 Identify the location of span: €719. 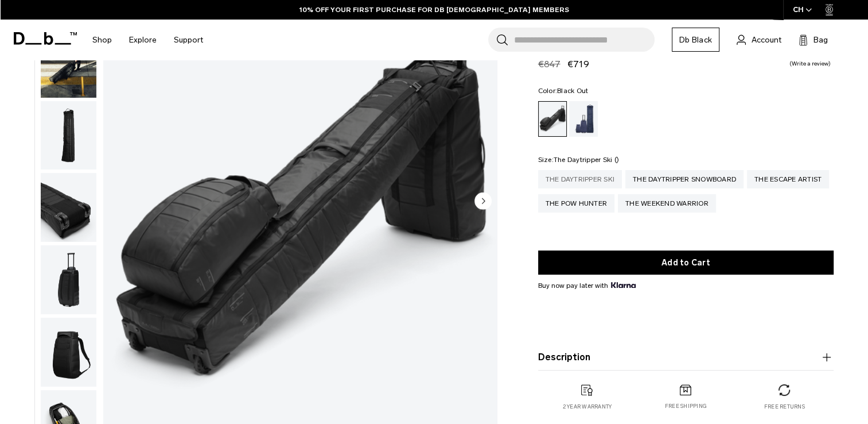
(578, 64).